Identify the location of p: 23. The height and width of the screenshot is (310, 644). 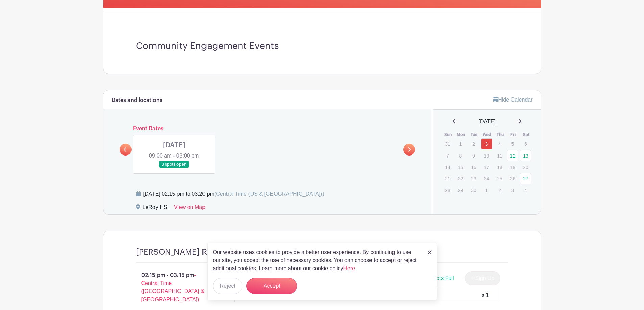
(473, 179).